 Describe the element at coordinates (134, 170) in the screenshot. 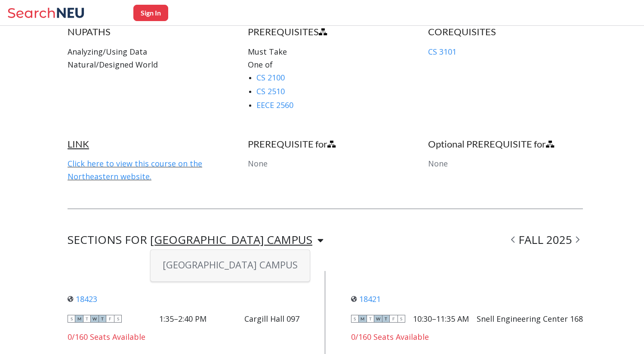

I see `a: Click here to view this course on the Northeastern website.` at that location.